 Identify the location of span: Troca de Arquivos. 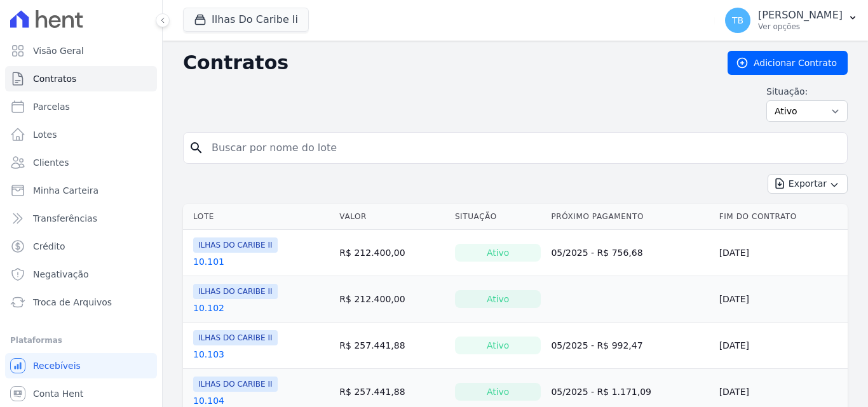
(72, 302).